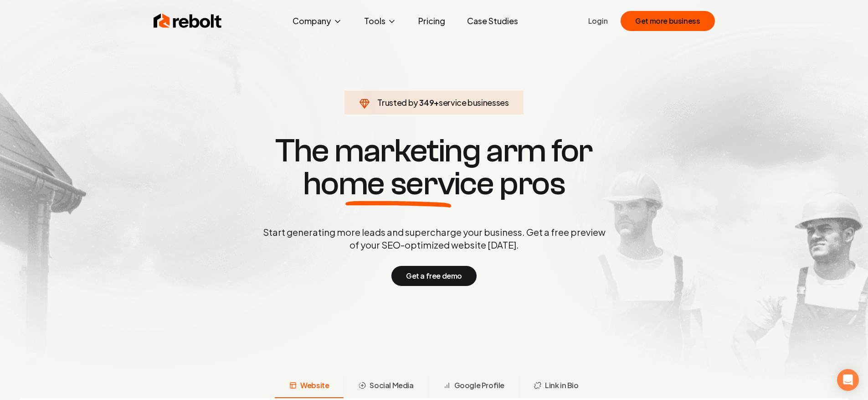 This screenshot has height=400, width=868. I want to click on a: Case Studies, so click(492, 21).